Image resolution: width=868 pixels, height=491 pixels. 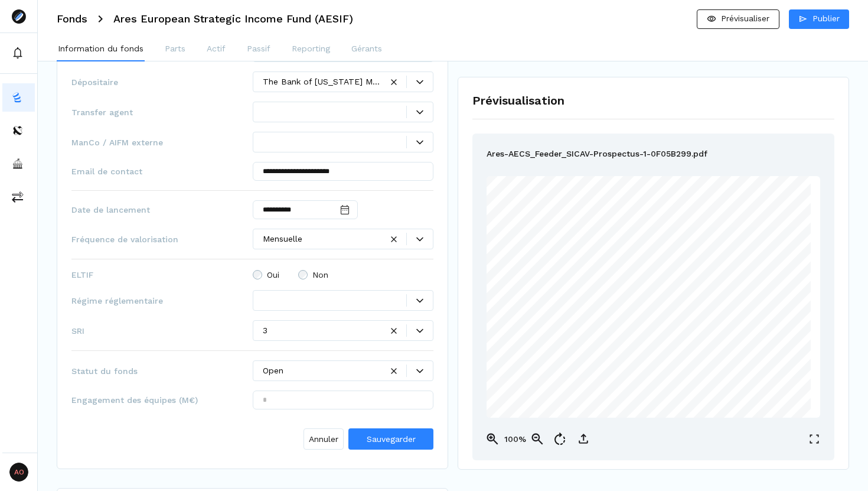 I want to click on button: distributors, so click(x=18, y=131).